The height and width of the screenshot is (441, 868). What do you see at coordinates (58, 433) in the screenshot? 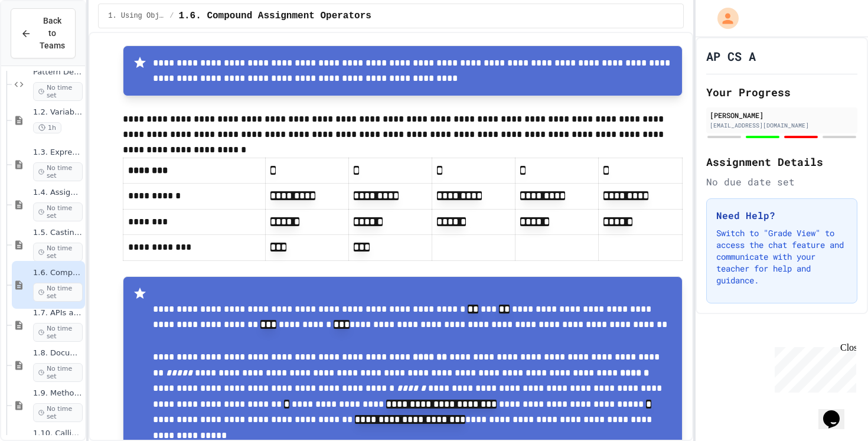
I see `span: 1.10. Calling Class Methods` at bounding box center [58, 433].